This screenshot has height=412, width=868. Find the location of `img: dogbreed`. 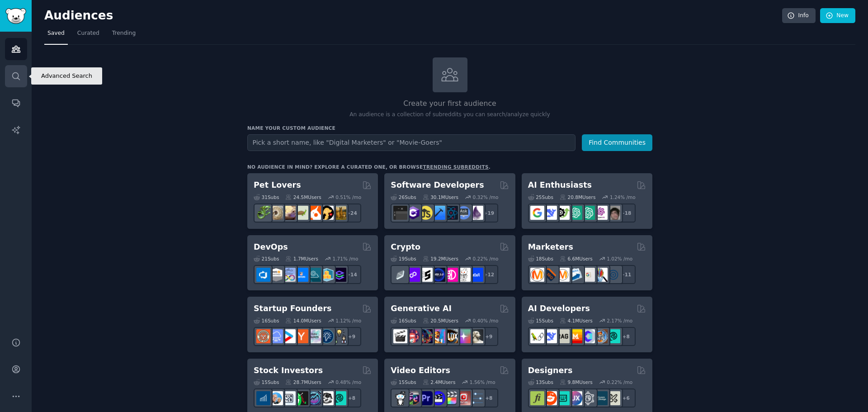

img: dogbreed is located at coordinates (339, 212).